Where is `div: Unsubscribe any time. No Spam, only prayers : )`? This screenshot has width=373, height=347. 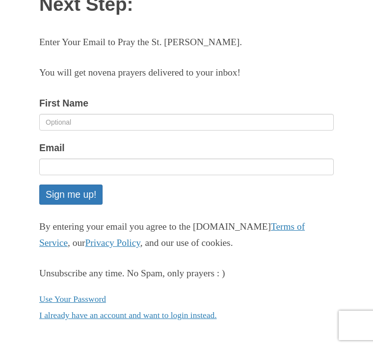
div: Unsubscribe any time. No Spam, only prayers : ) is located at coordinates (186, 273).